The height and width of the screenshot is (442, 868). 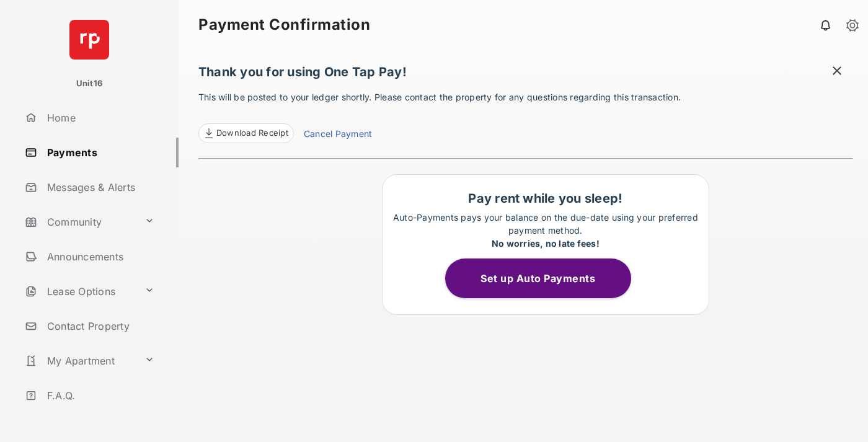 What do you see at coordinates (99, 326) in the screenshot?
I see `a: Contact Property` at bounding box center [99, 326].